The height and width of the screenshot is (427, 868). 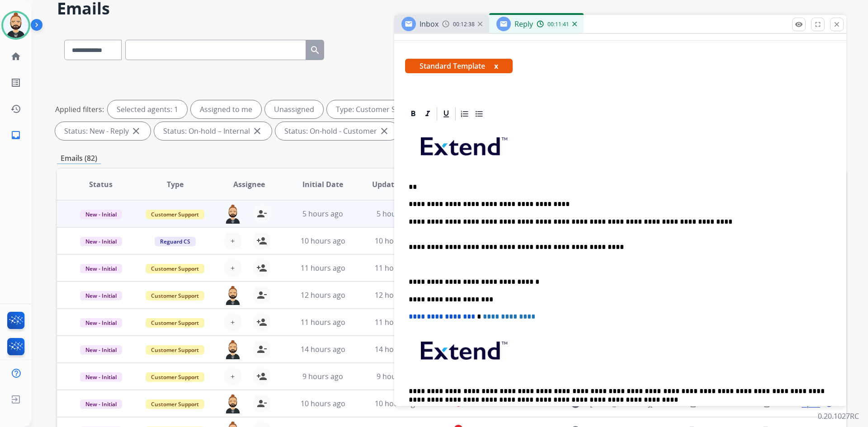 I want to click on span: 00:11:41, so click(x=559, y=25).